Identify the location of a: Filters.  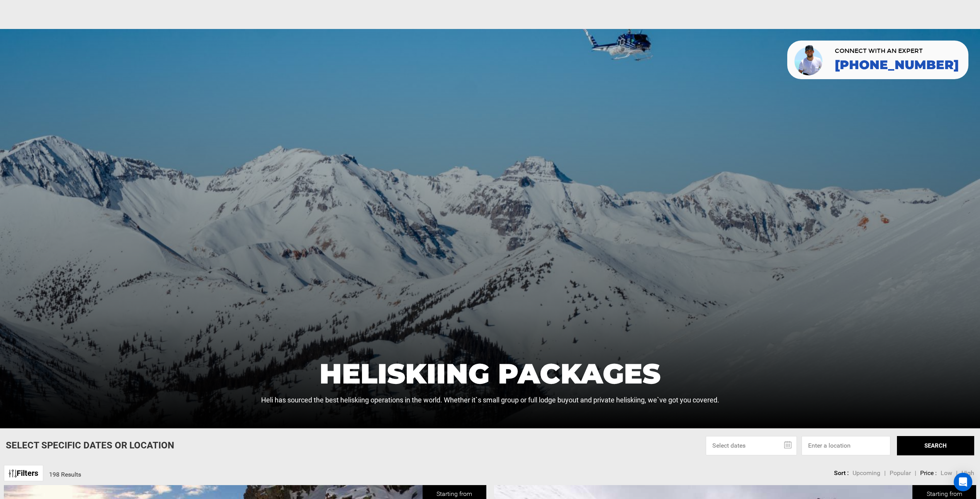
(24, 474).